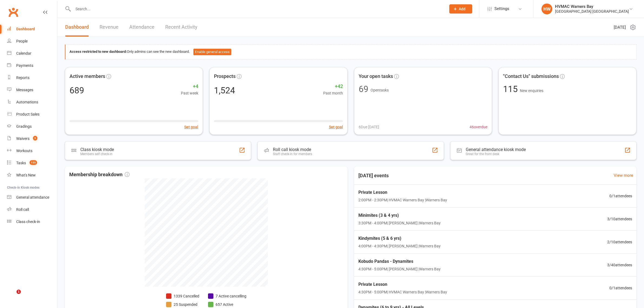 This screenshot has height=308, width=644. What do you see at coordinates (479, 127) in the screenshot?
I see `span: 46 overdue` at bounding box center [479, 127].